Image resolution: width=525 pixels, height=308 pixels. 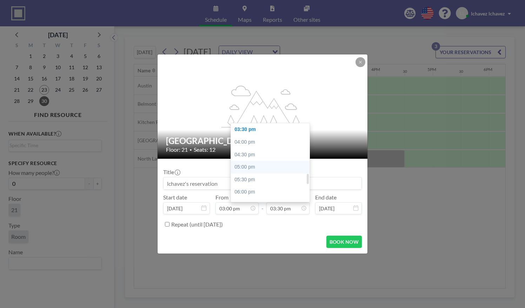 I want to click on span: Seats: 12, so click(x=205, y=150).